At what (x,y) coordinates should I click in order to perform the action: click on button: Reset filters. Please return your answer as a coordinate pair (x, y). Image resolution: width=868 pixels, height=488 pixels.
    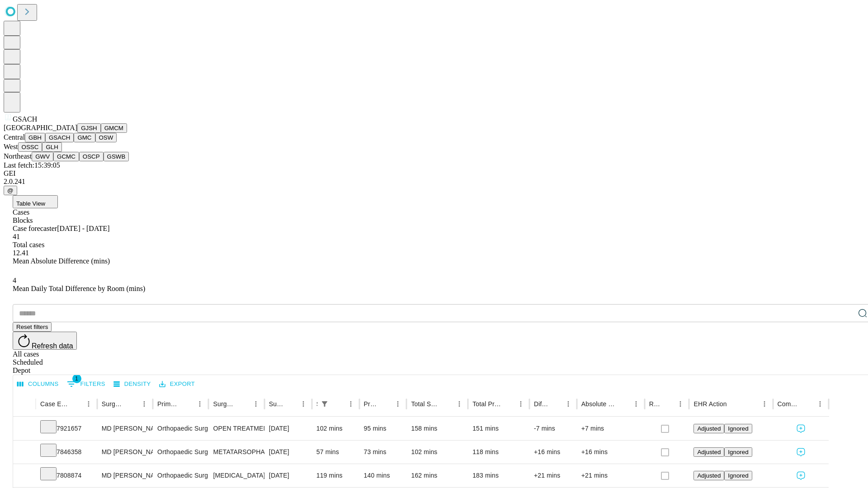
    Looking at the image, I should click on (32, 327).